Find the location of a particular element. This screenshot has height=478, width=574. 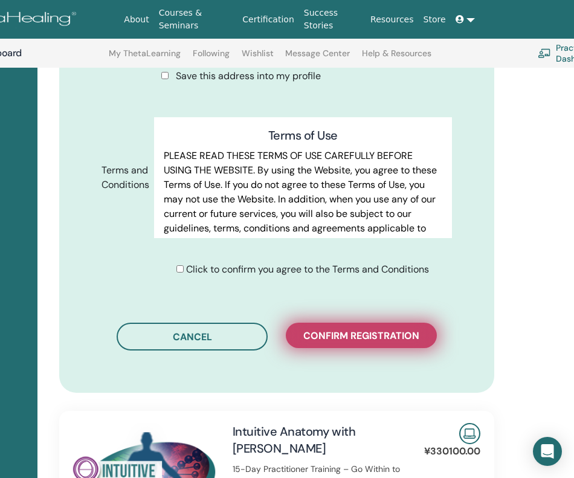

a: My ThetaLearning is located at coordinates (144, 58).